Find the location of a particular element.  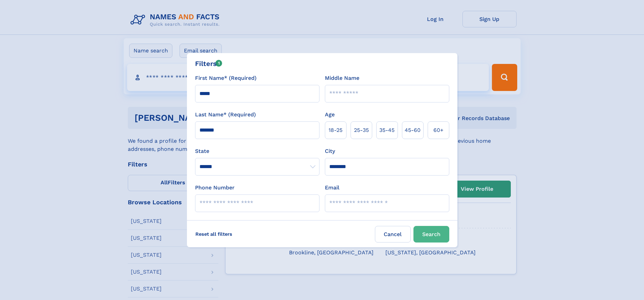

label: Reset all filters is located at coordinates (213, 234).